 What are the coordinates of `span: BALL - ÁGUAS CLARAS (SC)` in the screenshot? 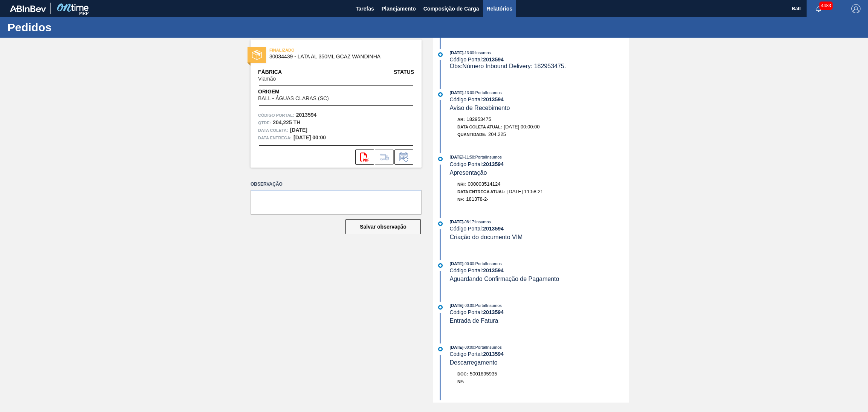 It's located at (294, 98).